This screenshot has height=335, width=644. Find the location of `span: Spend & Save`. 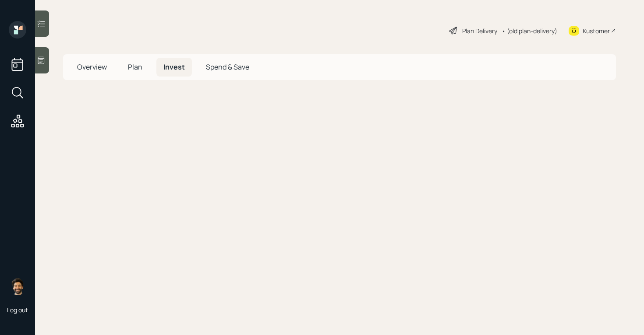

span: Spend & Save is located at coordinates (227, 67).